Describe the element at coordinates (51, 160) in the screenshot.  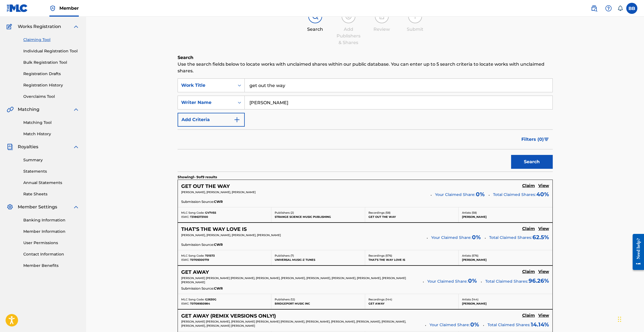
I see `a: Summary` at that location.